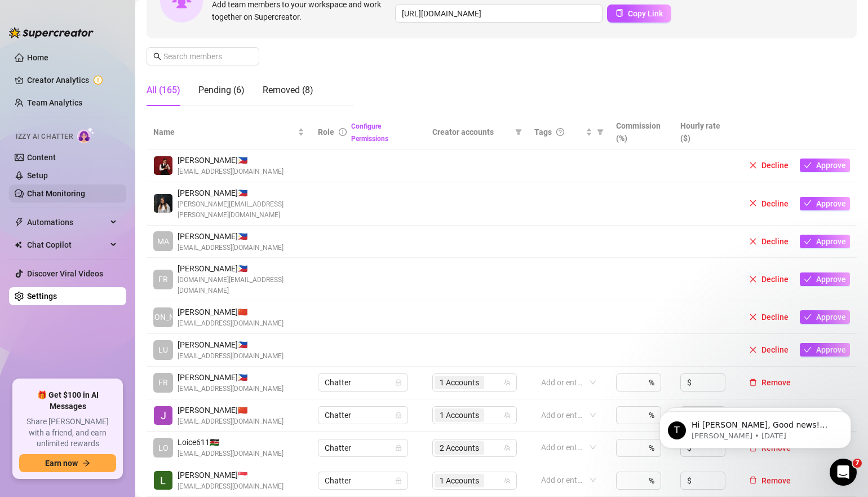 The image size is (868, 497). Describe the element at coordinates (163, 349) in the screenshot. I see `span: LU` at that location.